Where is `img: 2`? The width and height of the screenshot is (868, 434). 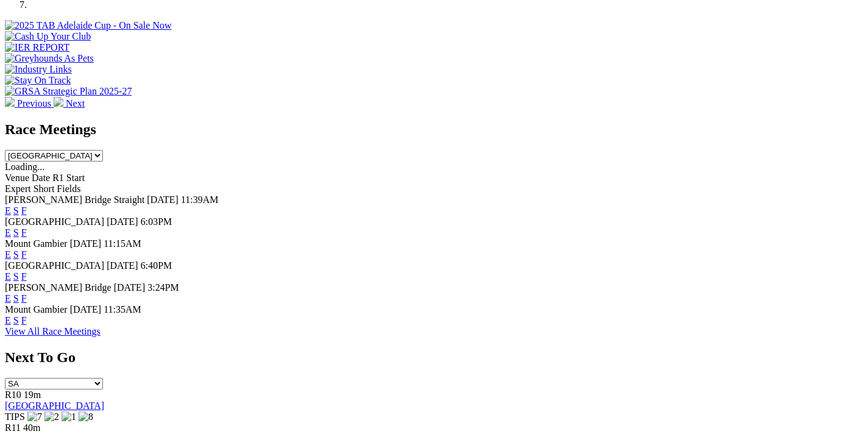 img: 2 is located at coordinates (52, 417).